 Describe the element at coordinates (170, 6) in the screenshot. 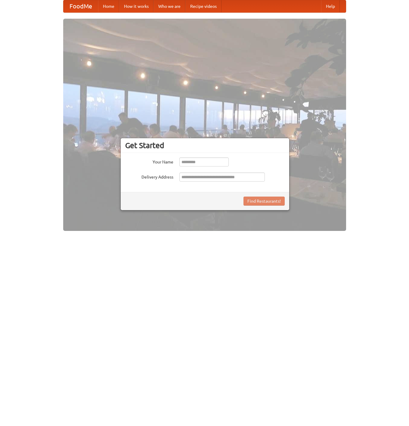

I see `a: Who we are` at that location.